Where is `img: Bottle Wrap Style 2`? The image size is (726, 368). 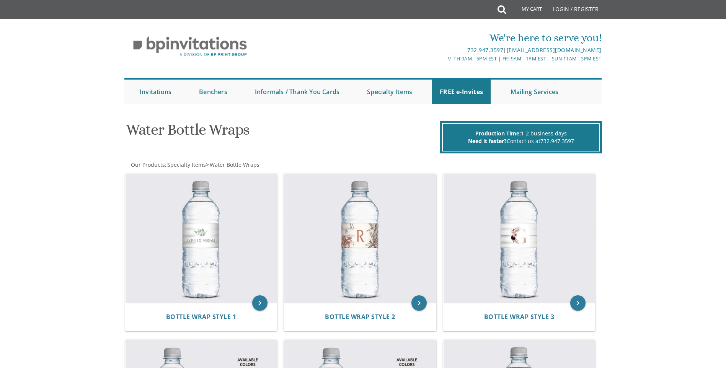 img: Bottle Wrap Style 2 is located at coordinates (360, 239).